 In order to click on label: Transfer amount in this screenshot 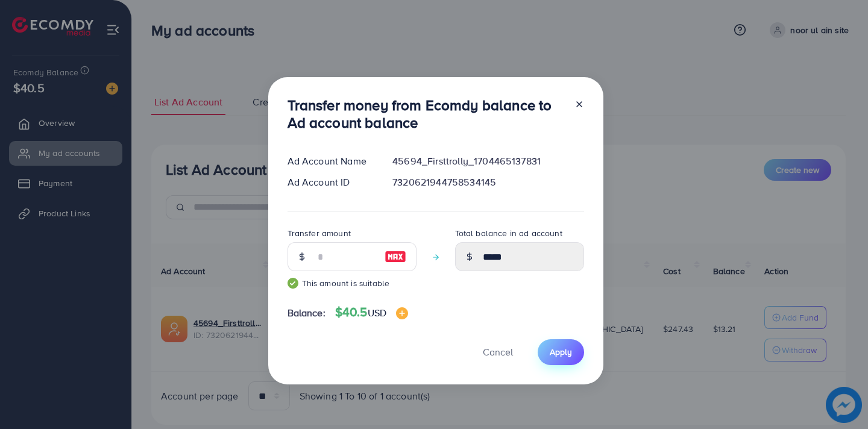, I will do `click(319, 233)`.